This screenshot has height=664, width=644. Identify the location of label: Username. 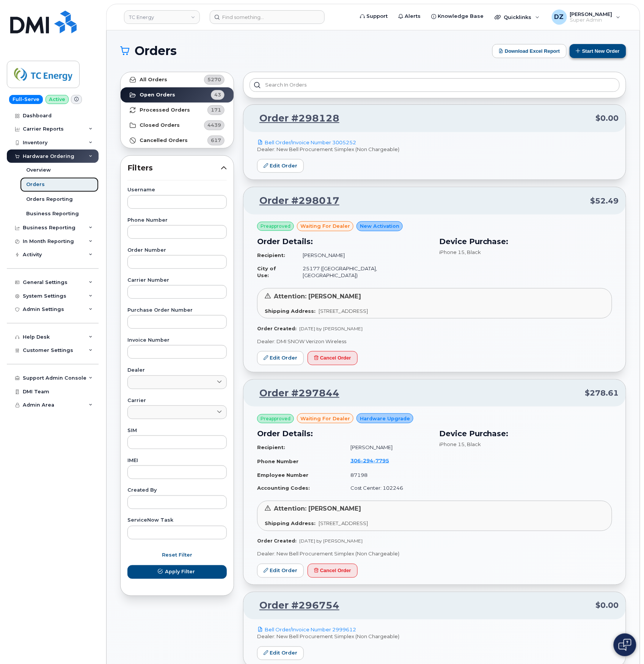
(177, 190).